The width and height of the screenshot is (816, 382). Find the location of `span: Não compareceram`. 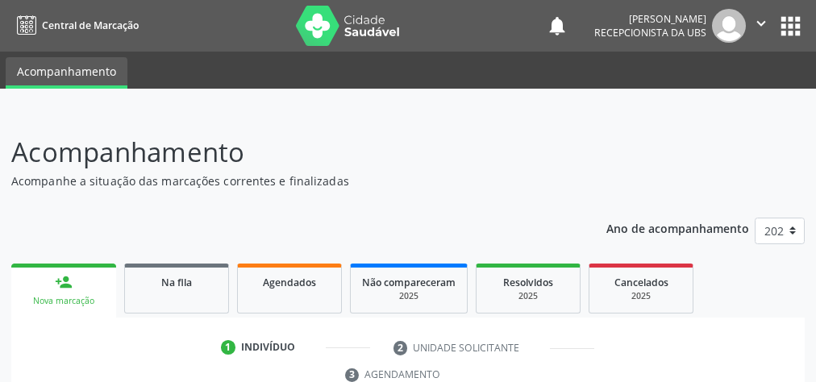

span: Não compareceram is located at coordinates (409, 282).